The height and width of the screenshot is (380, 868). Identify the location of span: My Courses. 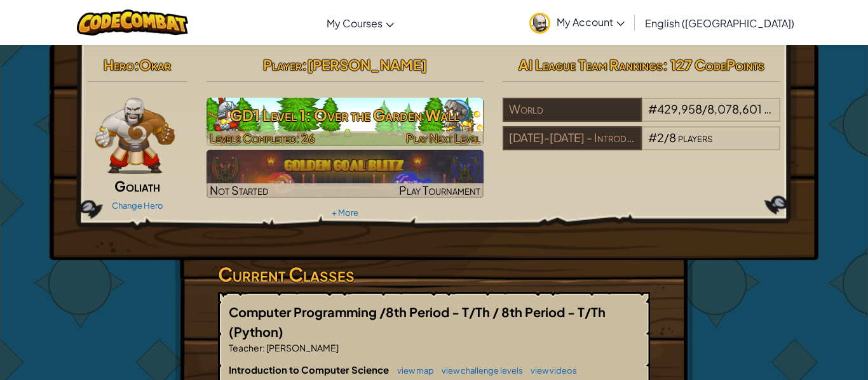
(354, 23).